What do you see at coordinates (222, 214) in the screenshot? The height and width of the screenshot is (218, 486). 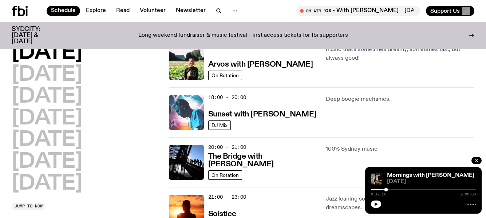 I see `h3: Solstice` at bounding box center [222, 214].